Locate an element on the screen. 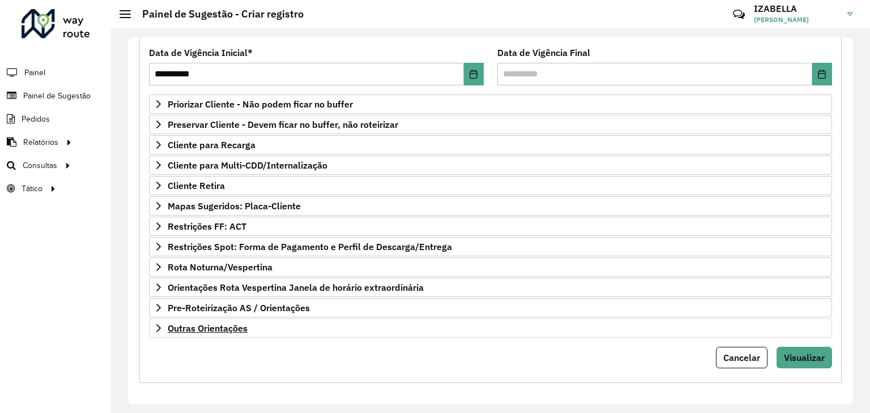 The height and width of the screenshot is (413, 870). label: Data de Vigência Final is located at coordinates (544, 53).